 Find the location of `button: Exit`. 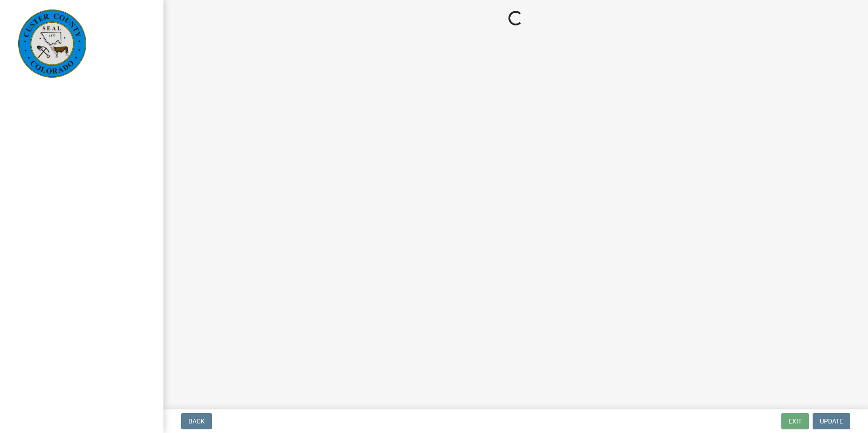

button: Exit is located at coordinates (795, 422).